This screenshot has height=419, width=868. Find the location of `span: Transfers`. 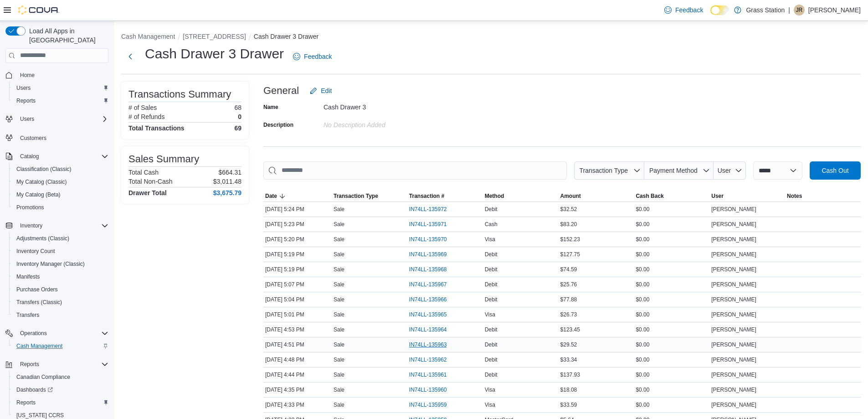

span: Transfers is located at coordinates (61, 315).